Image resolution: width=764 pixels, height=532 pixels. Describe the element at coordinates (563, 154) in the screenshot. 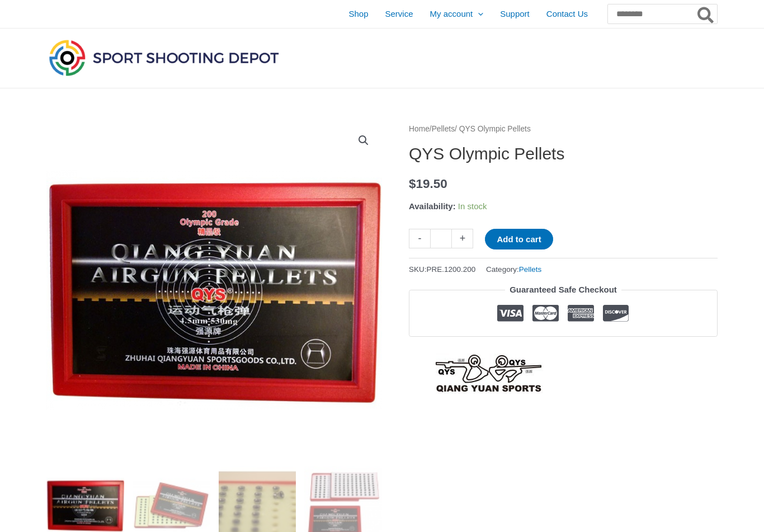

I see `h1: QYS Olympic Pellets` at that location.